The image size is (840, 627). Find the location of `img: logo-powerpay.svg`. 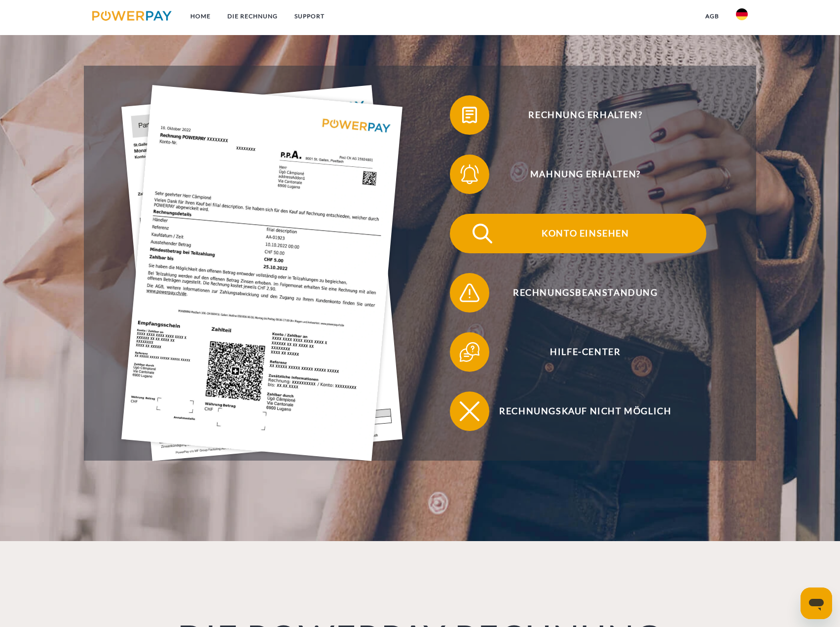

img: logo-powerpay.svg is located at coordinates (132, 16).